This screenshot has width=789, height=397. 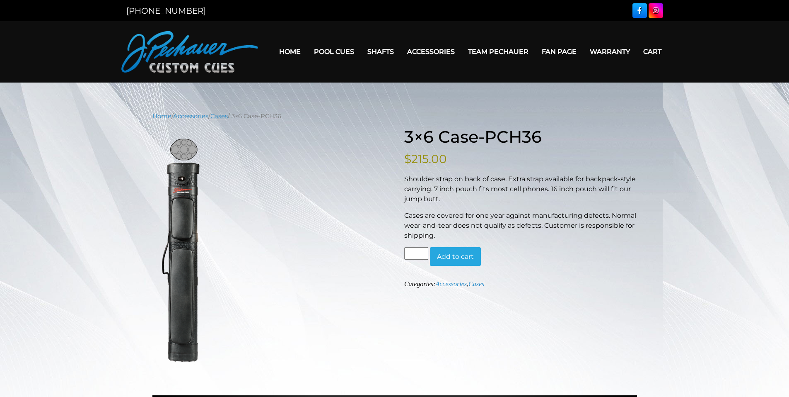 I want to click on button: Add to cart, so click(x=455, y=257).